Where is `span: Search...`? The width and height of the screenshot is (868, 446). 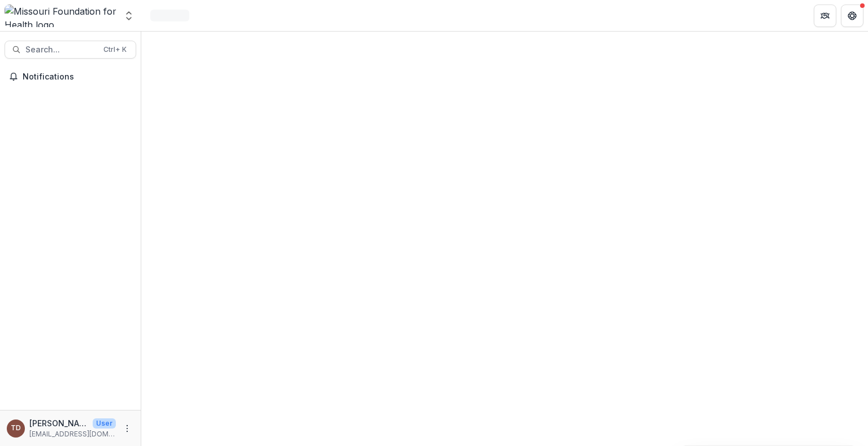 span: Search... is located at coordinates (61, 50).